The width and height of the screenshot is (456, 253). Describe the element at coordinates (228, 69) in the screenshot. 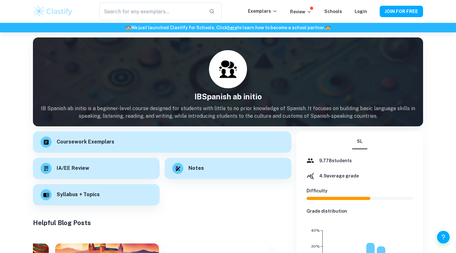

I see `img: english-ab-initio.svg` at that location.